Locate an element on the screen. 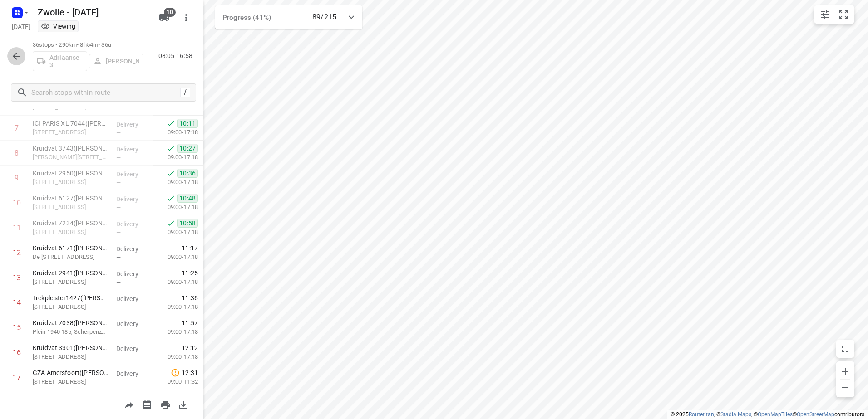  div: 9 is located at coordinates (16, 178).